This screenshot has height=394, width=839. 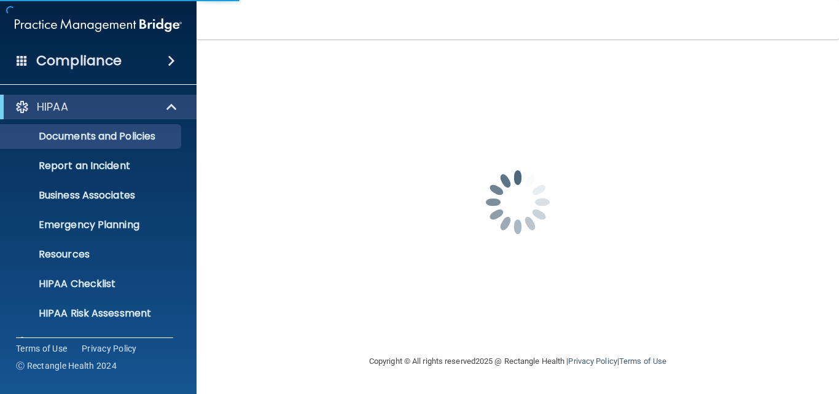 I want to click on img: PMB logo, so click(x=98, y=25).